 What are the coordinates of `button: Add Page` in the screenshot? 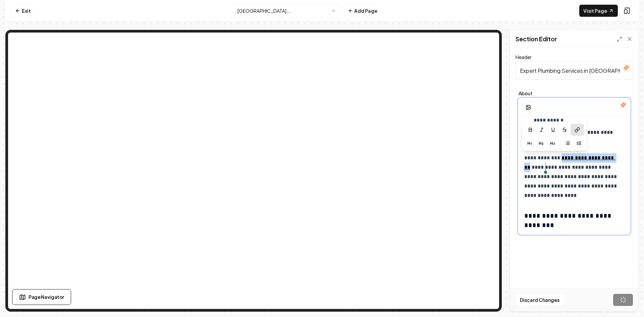 It's located at (362, 11).